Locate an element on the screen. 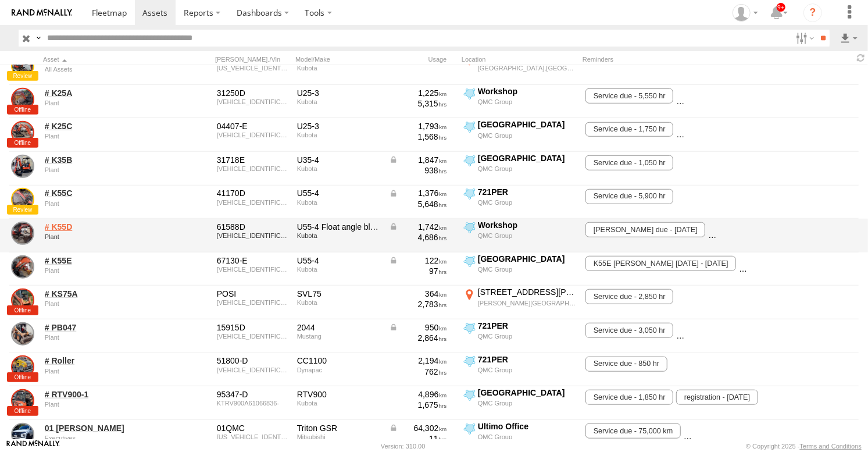 This screenshot has width=868, height=452. a: # K55C is located at coordinates (101, 193).